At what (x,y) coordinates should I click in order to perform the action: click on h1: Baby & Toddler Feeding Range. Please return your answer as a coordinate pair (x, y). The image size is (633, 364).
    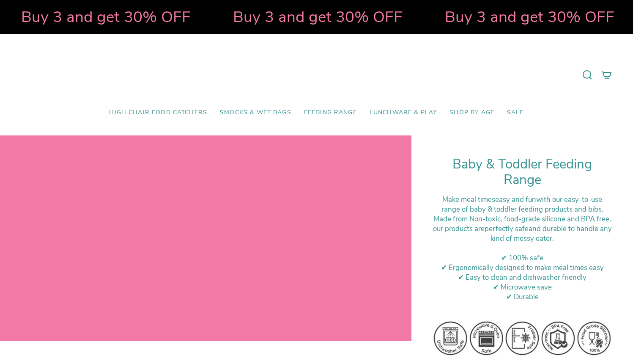
    Looking at the image, I should click on (522, 172).